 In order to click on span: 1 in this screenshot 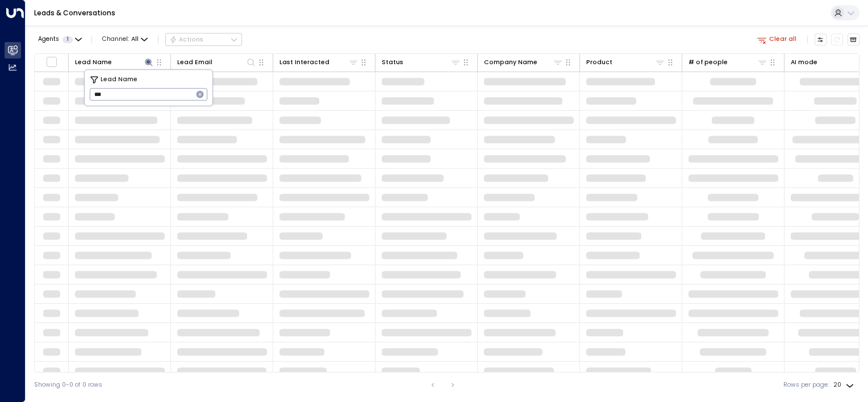, I will do `click(68, 40)`.